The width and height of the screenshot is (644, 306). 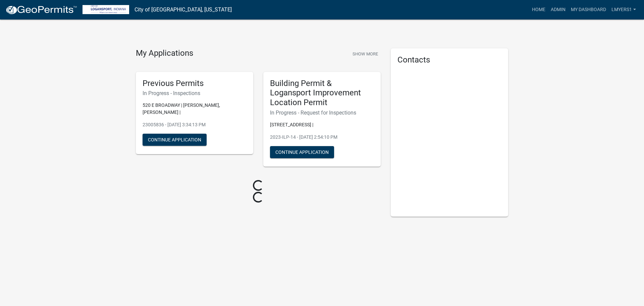 What do you see at coordinates (106, 9) in the screenshot?
I see `img: City of Logansport, Indiana` at bounding box center [106, 9].